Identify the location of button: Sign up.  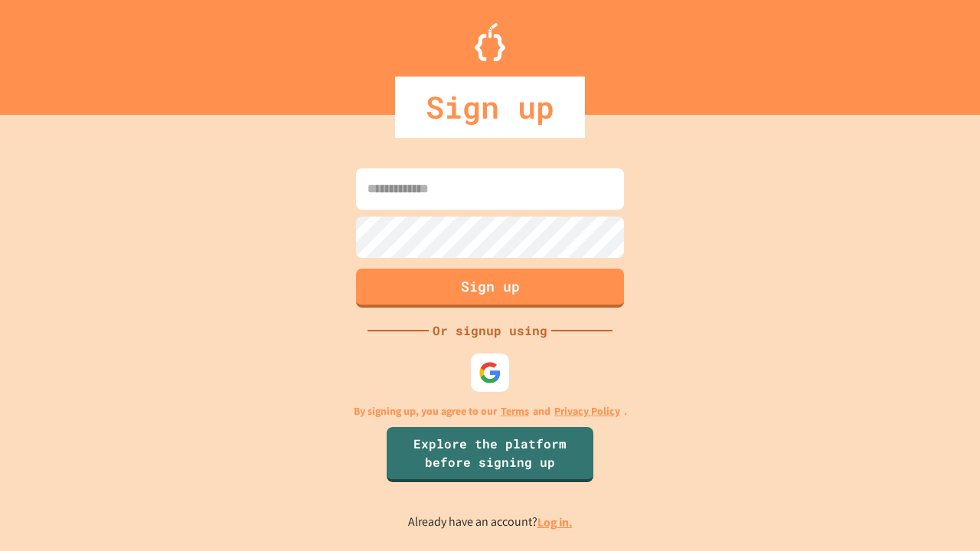
(490, 288).